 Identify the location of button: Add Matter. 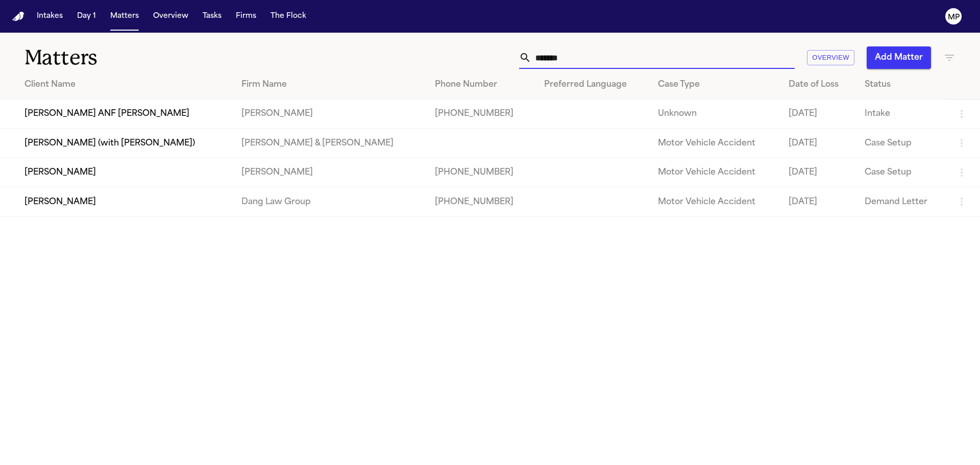
(899, 57).